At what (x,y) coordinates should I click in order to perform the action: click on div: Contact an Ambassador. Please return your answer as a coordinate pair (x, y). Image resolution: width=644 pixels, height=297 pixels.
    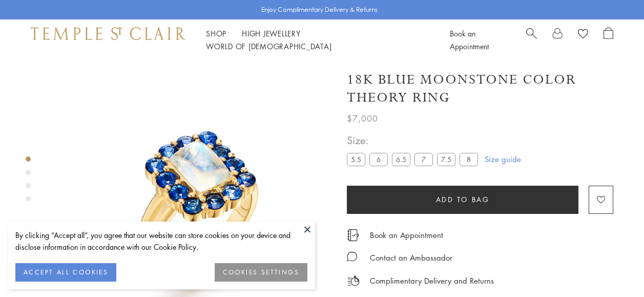
    Looking at the image, I should click on (411, 258).